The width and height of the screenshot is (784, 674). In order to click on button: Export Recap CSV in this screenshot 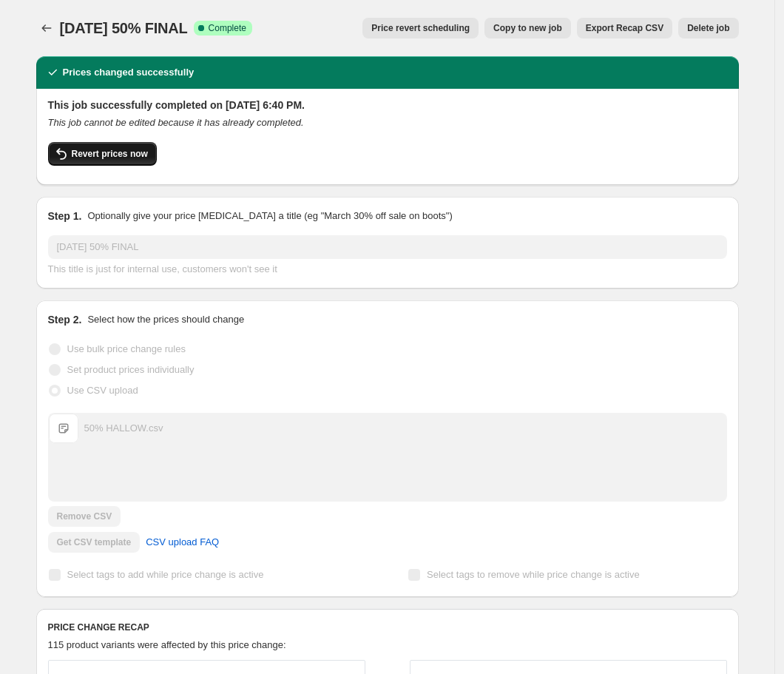, I will do `click(624, 28)`.